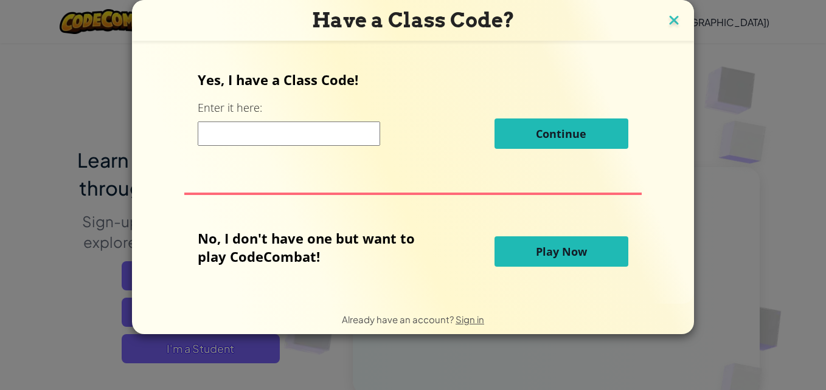 This screenshot has width=826, height=390. What do you see at coordinates (469, 319) in the screenshot?
I see `span: Sign in` at bounding box center [469, 319].